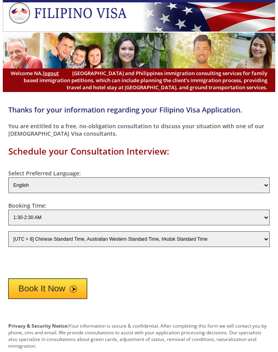  I want to click on h4: Thanks for your information regarding your Filipino Visa Application., so click(139, 110).